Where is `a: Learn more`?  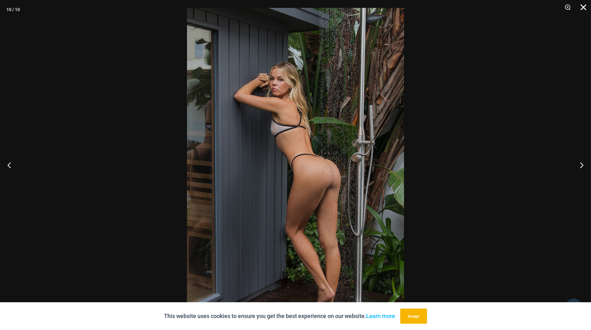 a: Learn more is located at coordinates (381, 316).